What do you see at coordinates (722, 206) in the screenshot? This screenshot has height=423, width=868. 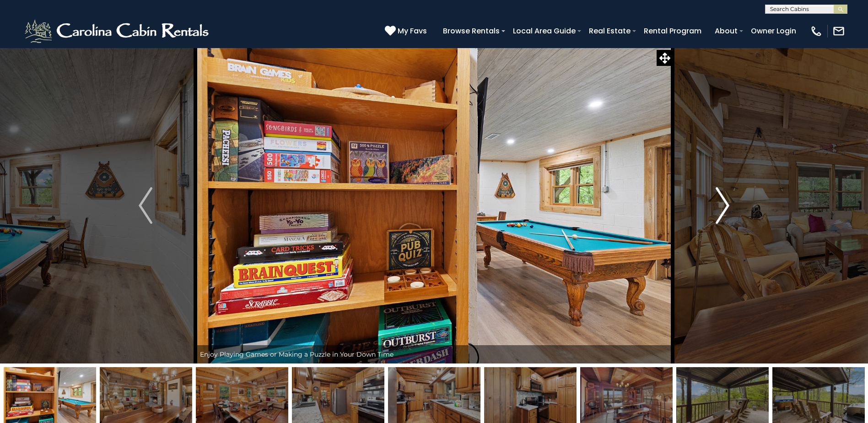 I see `button: Next` at bounding box center [722, 206].